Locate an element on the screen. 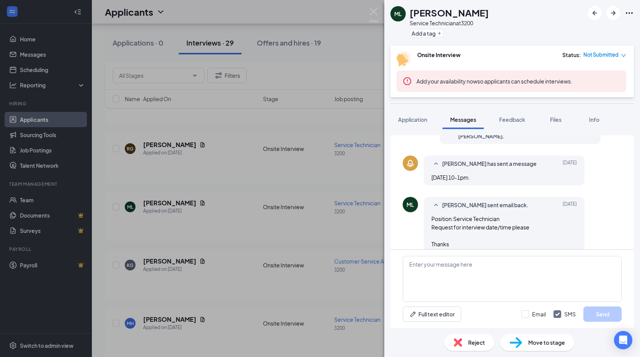 The height and width of the screenshot is (357, 640). span: Messages is located at coordinates (463, 119).